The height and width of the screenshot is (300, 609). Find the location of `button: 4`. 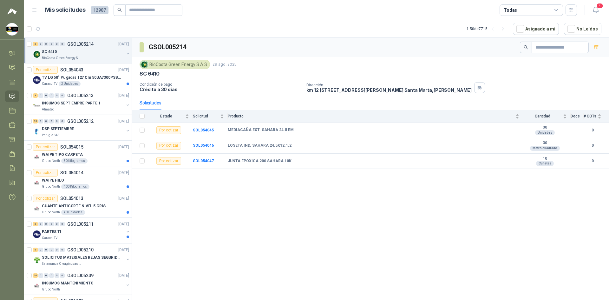

button: 4 is located at coordinates (596, 10).